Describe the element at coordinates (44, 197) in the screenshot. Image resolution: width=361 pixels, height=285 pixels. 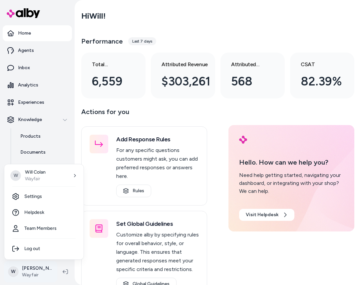
I see `a: Settings` at that location.